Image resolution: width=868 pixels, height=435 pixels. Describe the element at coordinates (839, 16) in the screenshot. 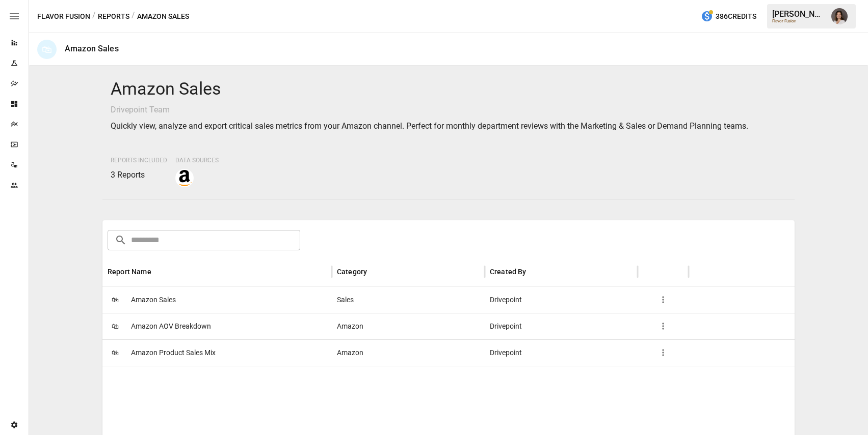

I see `button: Franziska Ibscher` at that location.